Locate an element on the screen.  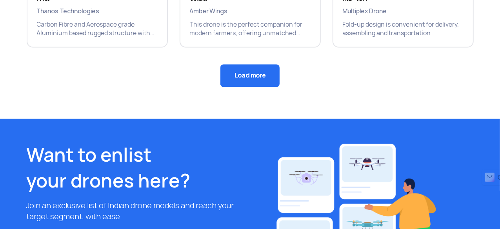
span: Multiplex Drone is located at coordinates (403, 11).